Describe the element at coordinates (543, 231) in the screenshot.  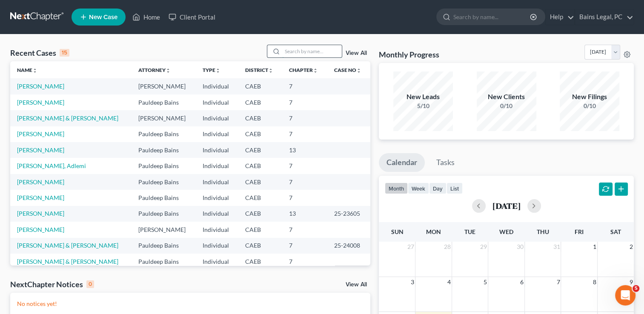
I see `span: Thu` at that location.